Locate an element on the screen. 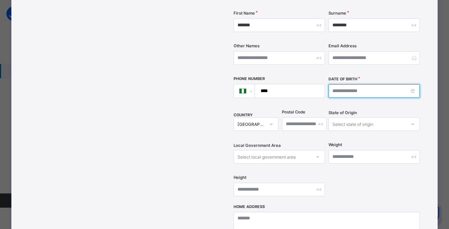 Image resolution: width=449 pixels, height=229 pixels. label: Surname is located at coordinates (338, 13).